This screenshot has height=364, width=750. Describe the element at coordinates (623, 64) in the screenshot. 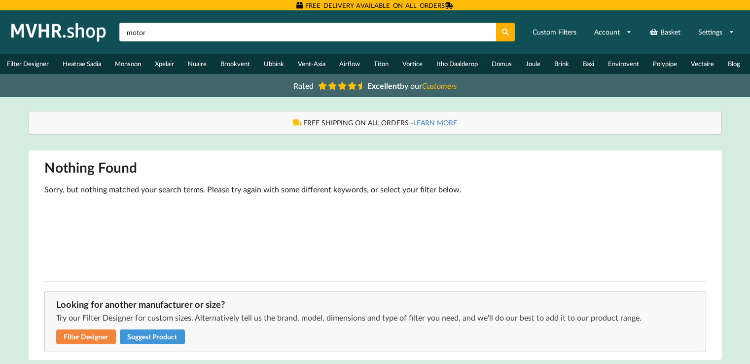

I see `a: Envirovent` at that location.